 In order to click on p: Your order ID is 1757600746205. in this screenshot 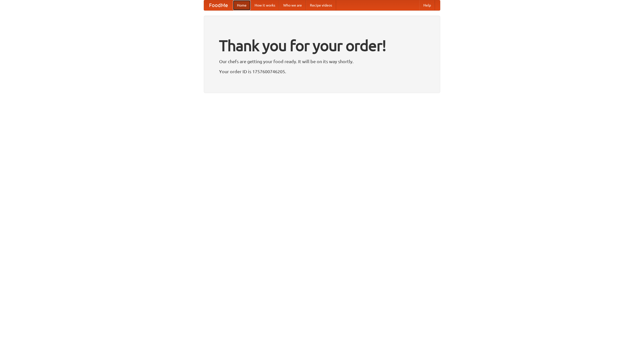, I will do `click(322, 72)`.